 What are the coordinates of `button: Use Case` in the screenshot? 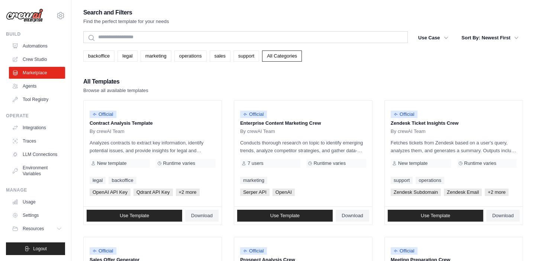 It's located at (433, 38).